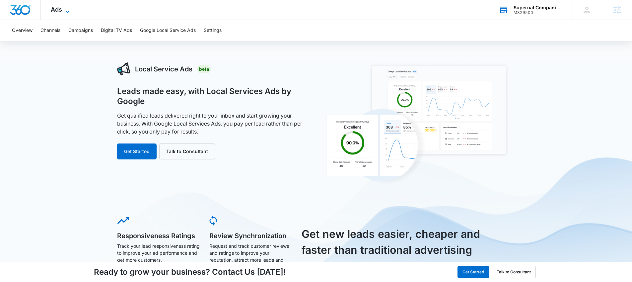  Describe the element at coordinates (22, 31) in the screenshot. I see `button: Overview` at that location.